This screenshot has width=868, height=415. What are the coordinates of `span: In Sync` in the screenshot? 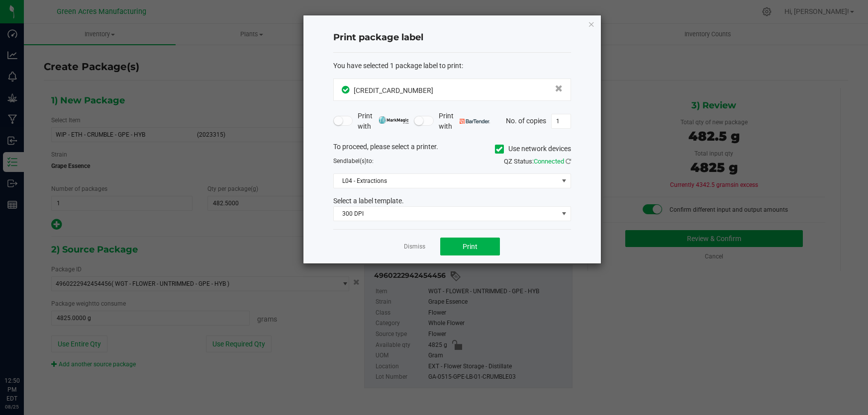 It's located at (346, 89).